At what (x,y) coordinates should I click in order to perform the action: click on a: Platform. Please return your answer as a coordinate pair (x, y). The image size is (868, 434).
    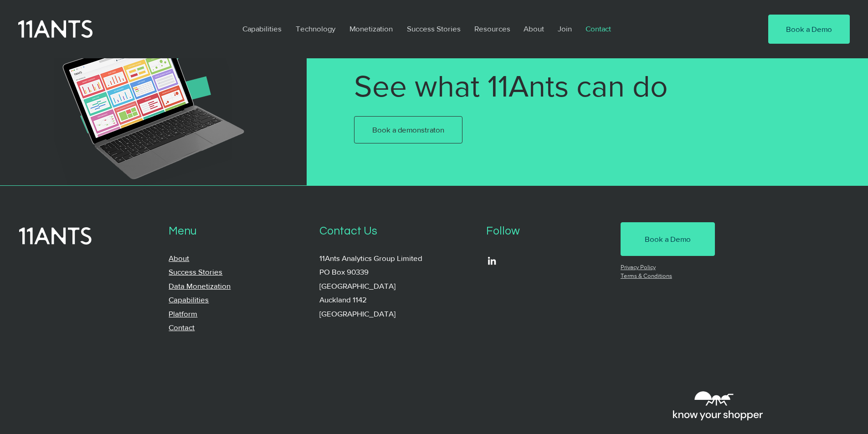
    Looking at the image, I should click on (182, 313).